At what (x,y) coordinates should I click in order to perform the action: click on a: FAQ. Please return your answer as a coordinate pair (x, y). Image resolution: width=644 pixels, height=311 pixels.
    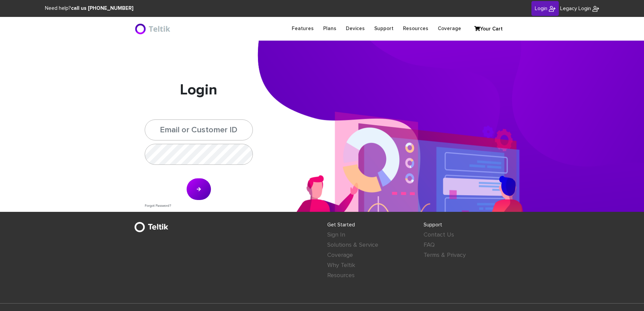
    Looking at the image, I should click on (429, 245).